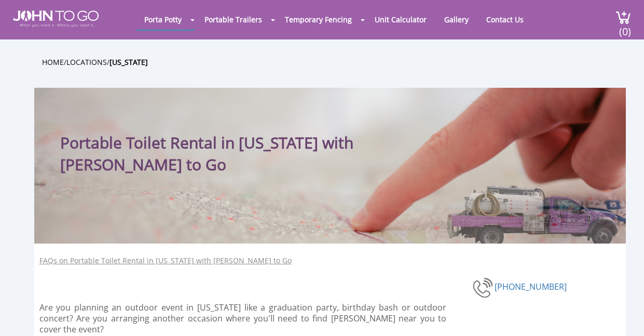 Image resolution: width=644 pixels, height=336 pixels. What do you see at coordinates (55, 19) in the screenshot?
I see `img: JOHN to go` at bounding box center [55, 19].